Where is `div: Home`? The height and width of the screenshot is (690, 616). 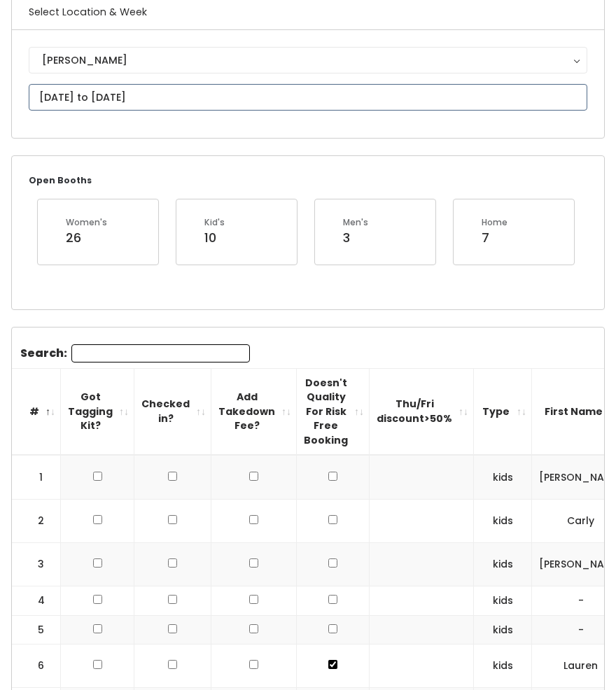
div: Home is located at coordinates (494, 223).